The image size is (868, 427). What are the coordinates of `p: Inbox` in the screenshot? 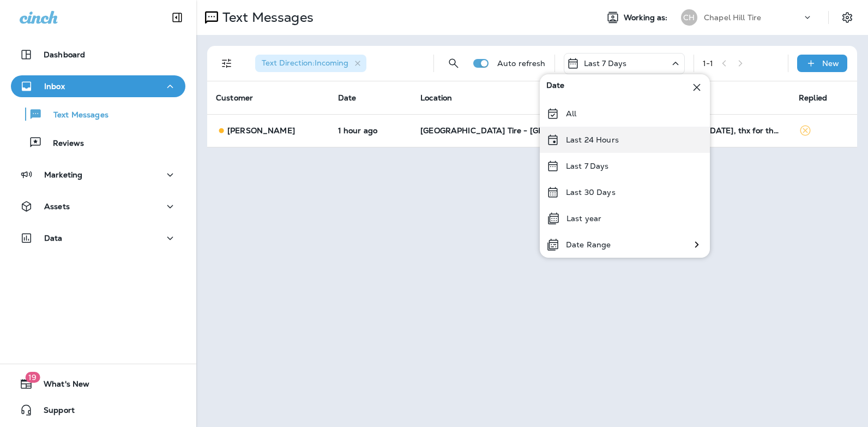 It's located at (55, 86).